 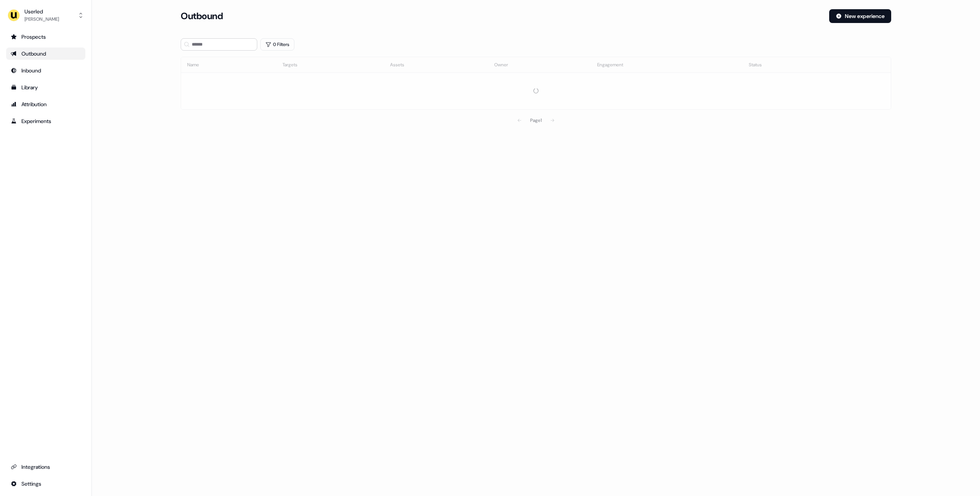 What do you see at coordinates (46, 54) in the screenshot?
I see `div: Outbound` at bounding box center [46, 54].